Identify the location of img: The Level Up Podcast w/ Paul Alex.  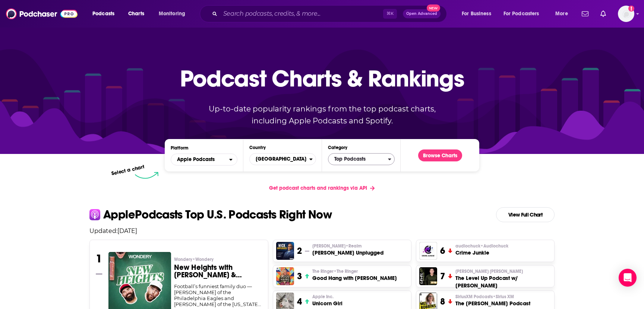
(428, 276).